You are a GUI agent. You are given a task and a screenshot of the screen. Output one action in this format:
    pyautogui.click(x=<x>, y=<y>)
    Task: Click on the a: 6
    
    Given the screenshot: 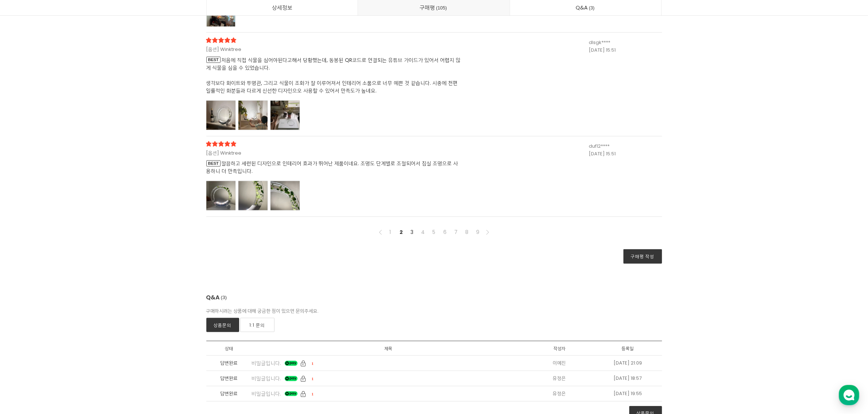 What is the action you would take?
    pyautogui.click(x=445, y=232)
    